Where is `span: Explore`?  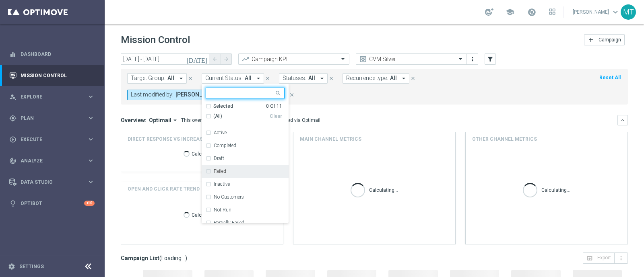
span: Explore is located at coordinates (54, 97).